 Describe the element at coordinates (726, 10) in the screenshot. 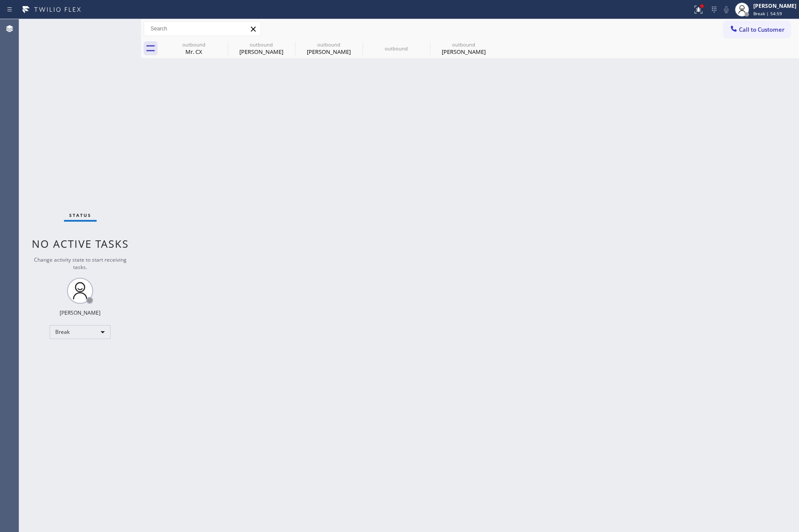

I see `button: Mute` at that location.